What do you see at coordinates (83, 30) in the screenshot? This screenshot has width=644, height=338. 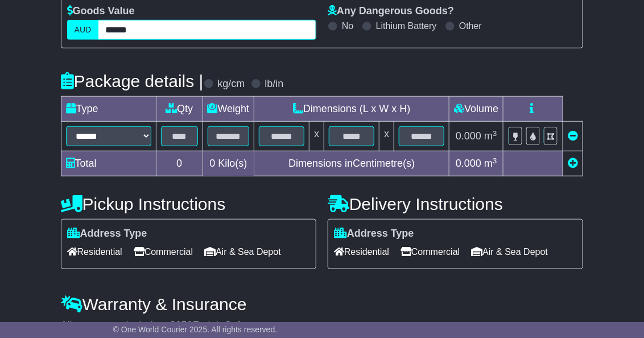 I see `label: AUD` at bounding box center [83, 30].